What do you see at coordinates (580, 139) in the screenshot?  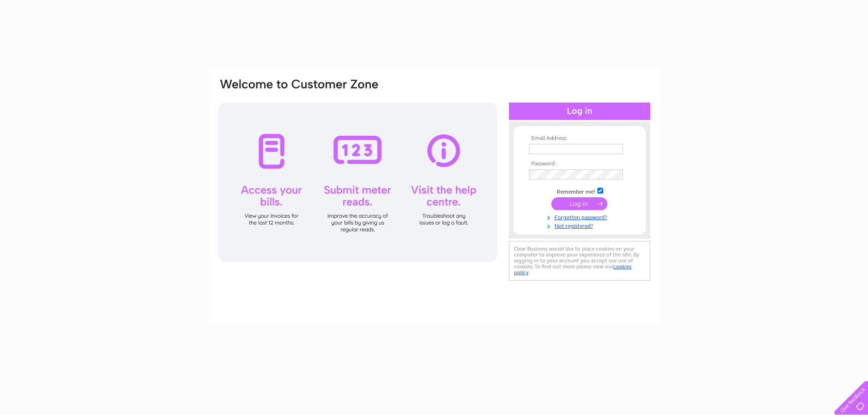 I see `th: Email Address:` at bounding box center [580, 139].